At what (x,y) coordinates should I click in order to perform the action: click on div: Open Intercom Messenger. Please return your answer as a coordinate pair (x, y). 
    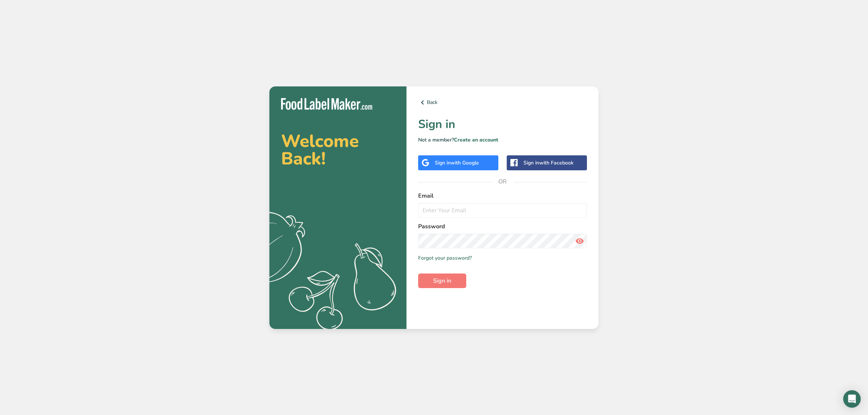
    Looking at the image, I should click on (852, 399).